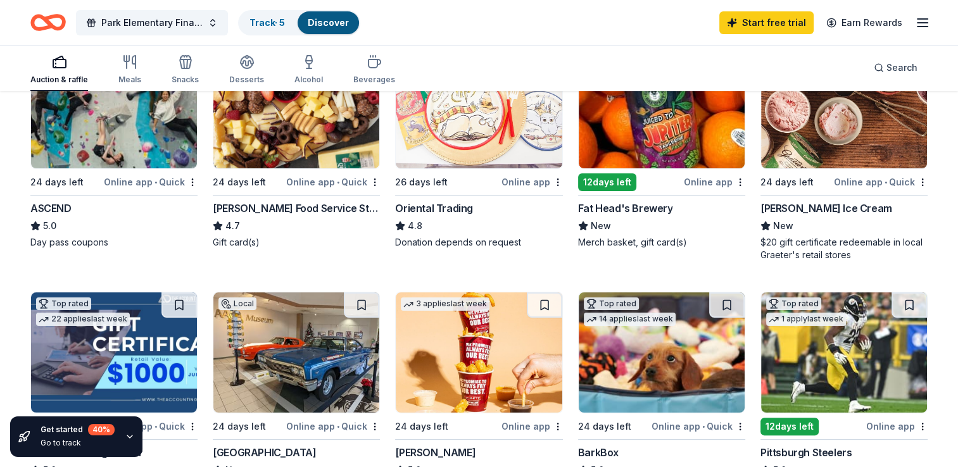 This screenshot has height=467, width=958. I want to click on img: Image for Oriental Trading, so click(479, 108).